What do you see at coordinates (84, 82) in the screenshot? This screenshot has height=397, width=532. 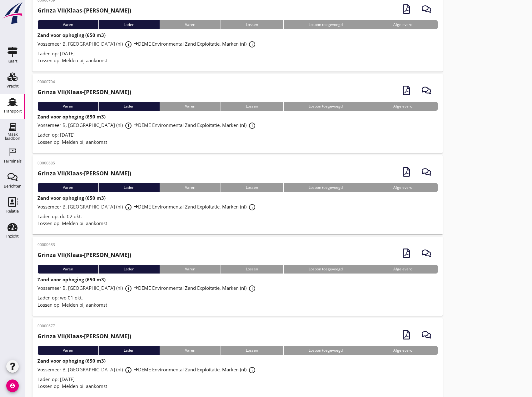 I see `p: 00000704` at bounding box center [84, 82].